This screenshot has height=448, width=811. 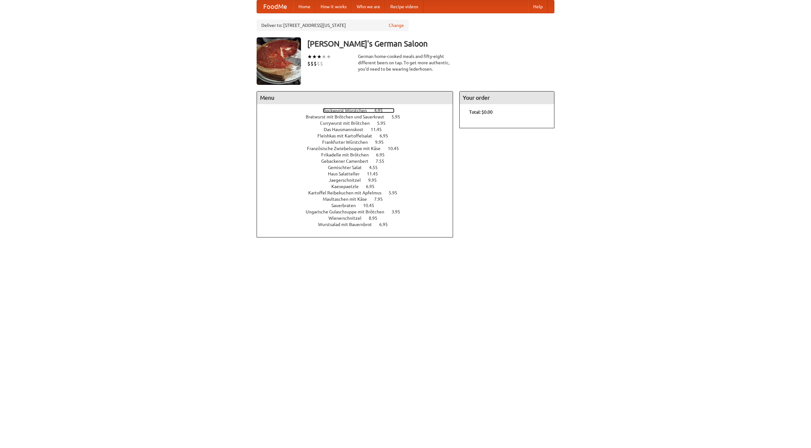 I want to click on a: Bockwurst Würstchen 4.95, so click(x=359, y=111).